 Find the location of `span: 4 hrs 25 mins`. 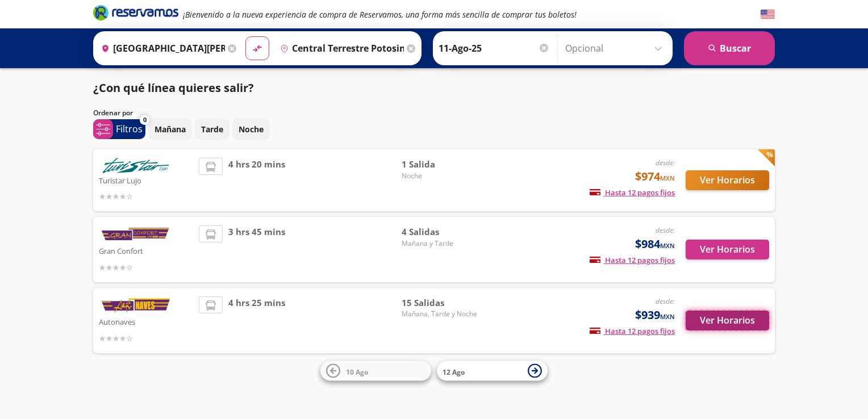

span: 4 hrs 25 mins is located at coordinates (257, 320).